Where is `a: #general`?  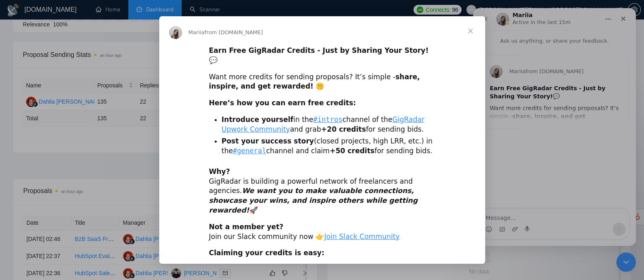 a: #general is located at coordinates (249, 150).